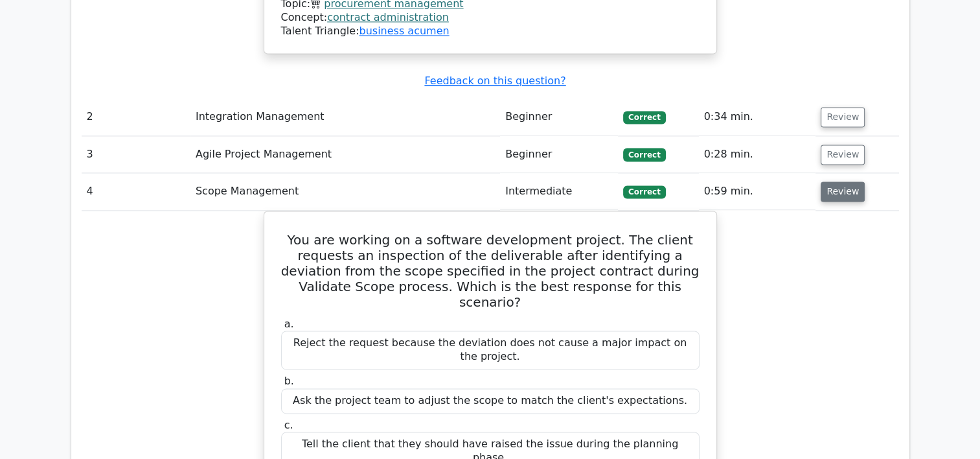 This screenshot has width=980, height=459. What do you see at coordinates (490, 17) in the screenshot?
I see `div: Concept:` at bounding box center [490, 17].